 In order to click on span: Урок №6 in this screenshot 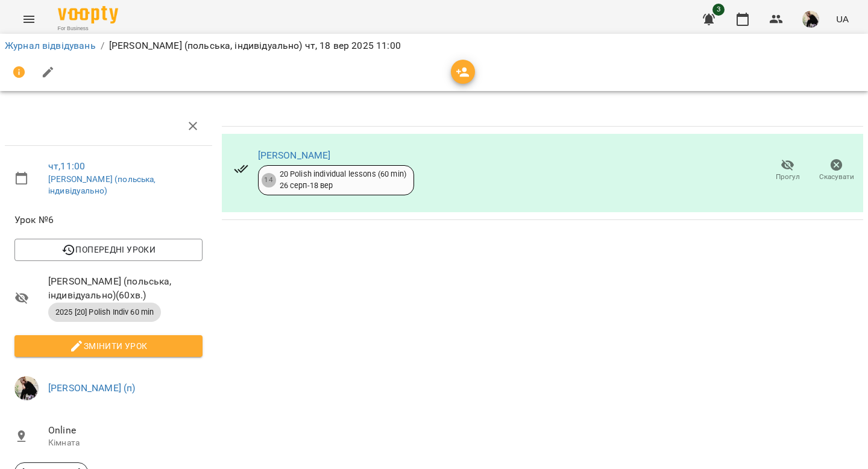, I will do `click(108, 220)`.